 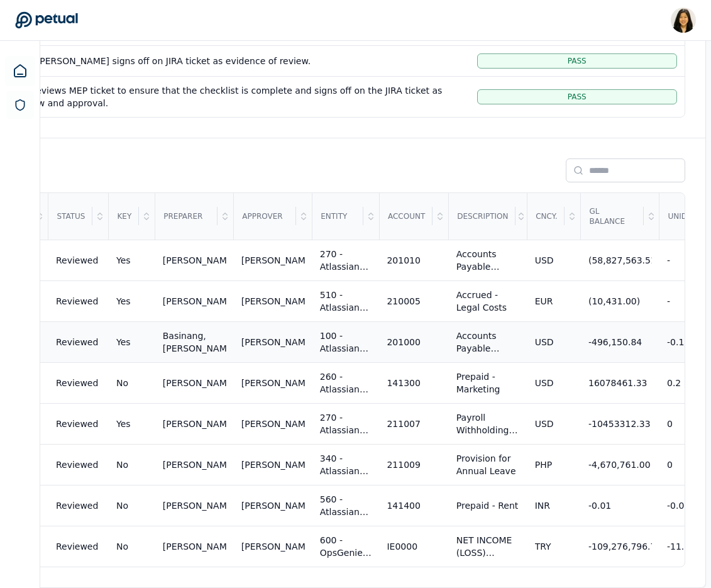 I want to click on div: 340 - Atlassian Philippines, Inc., so click(x=346, y=465).